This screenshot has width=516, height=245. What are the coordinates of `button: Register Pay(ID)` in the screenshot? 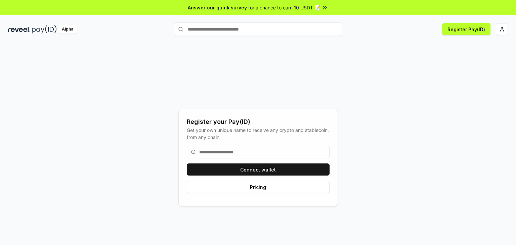 It's located at (466, 29).